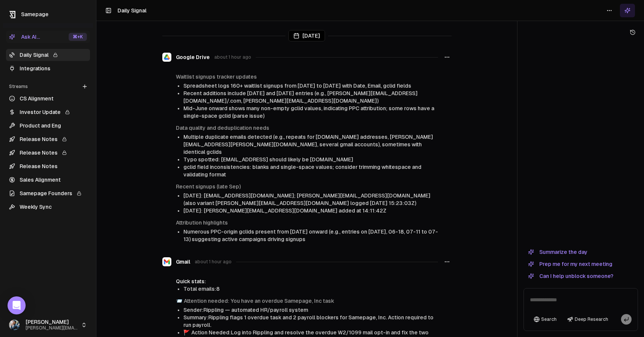 The width and height of the screenshot is (644, 337). What do you see at coordinates (302, 171) in the screenshot?
I see `span: gclid field inconsistencies: blanks and single-space values; consider trimming whitespace and val...` at bounding box center [302, 171].